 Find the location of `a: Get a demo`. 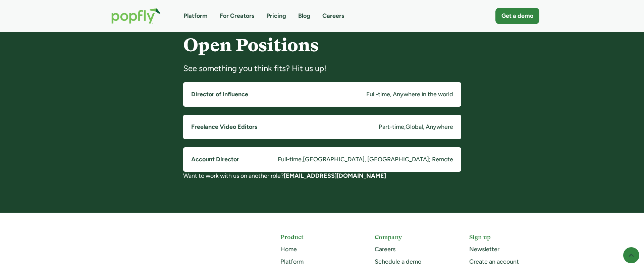

a: Get a demo is located at coordinates (517, 16).